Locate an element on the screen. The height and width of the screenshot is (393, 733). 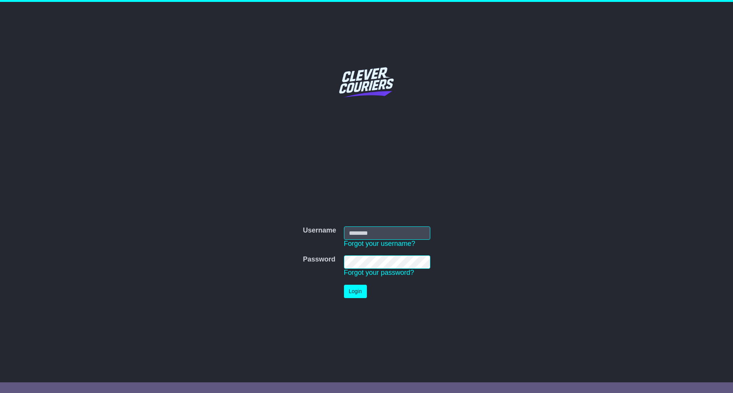
label: Username is located at coordinates (319, 231).